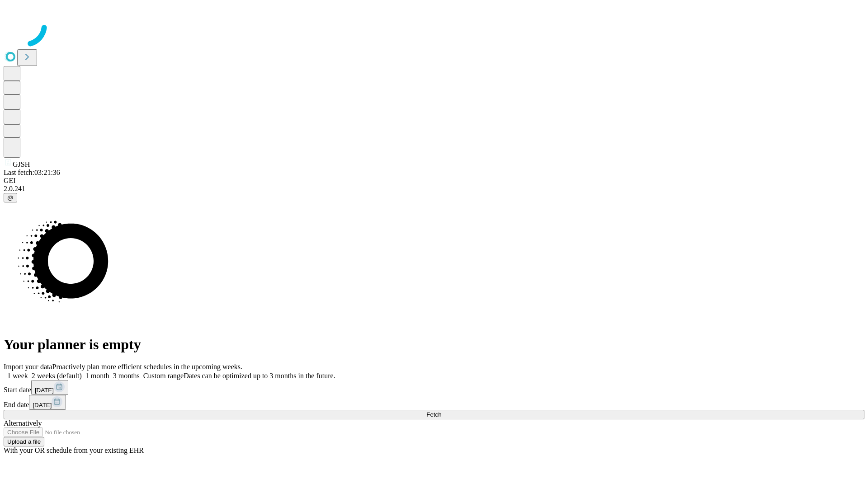 The width and height of the screenshot is (868, 488). I want to click on div: Start date, so click(434, 387).